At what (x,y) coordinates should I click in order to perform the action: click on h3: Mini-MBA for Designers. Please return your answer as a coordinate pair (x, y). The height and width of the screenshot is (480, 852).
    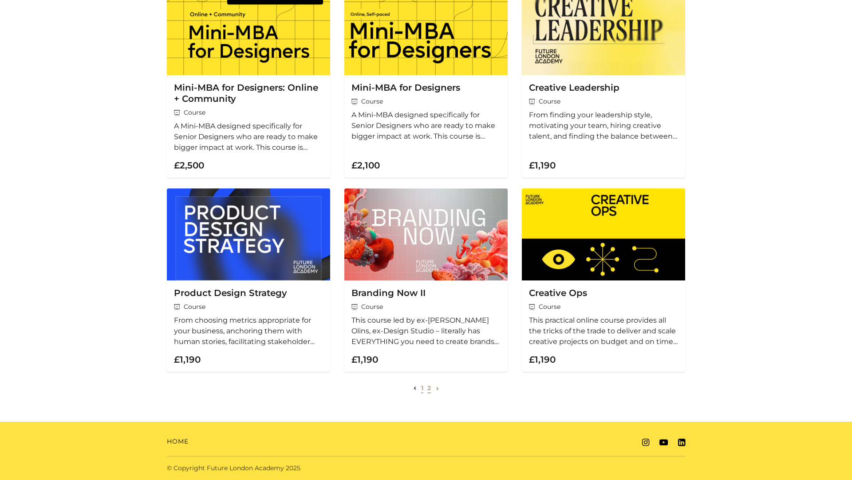
    Looking at the image, I should click on (426, 87).